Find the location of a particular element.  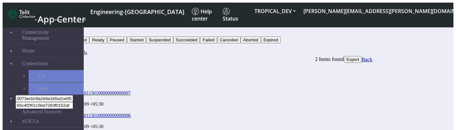

button: Succeeded is located at coordinates (187, 40).